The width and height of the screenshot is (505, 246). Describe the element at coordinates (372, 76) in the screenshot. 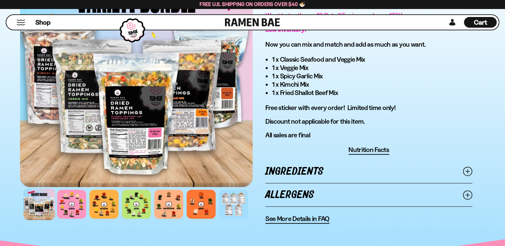

I see `li: 1 x Spicy Garlic Mix` at that location.